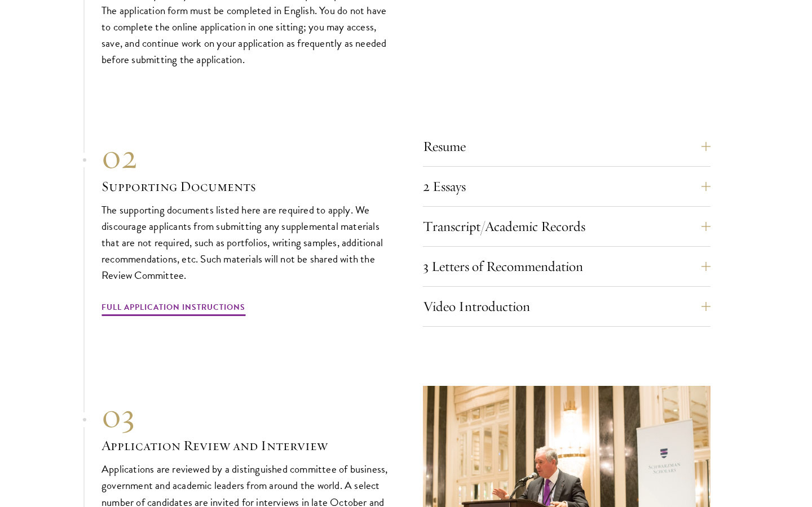 Image resolution: width=812 pixels, height=507 pixels. I want to click on h3: Application Review and Interview, so click(245, 446).